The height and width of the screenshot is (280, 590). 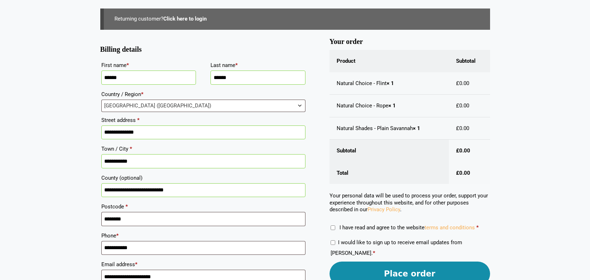 What do you see at coordinates (204, 106) in the screenshot?
I see `span: United Kingdom (UK)` at bounding box center [204, 106].